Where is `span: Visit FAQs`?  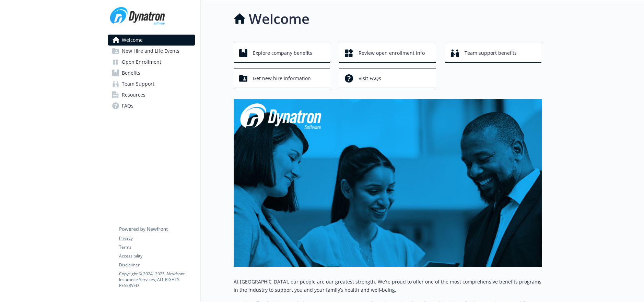
span: Visit FAQs is located at coordinates (370, 78).